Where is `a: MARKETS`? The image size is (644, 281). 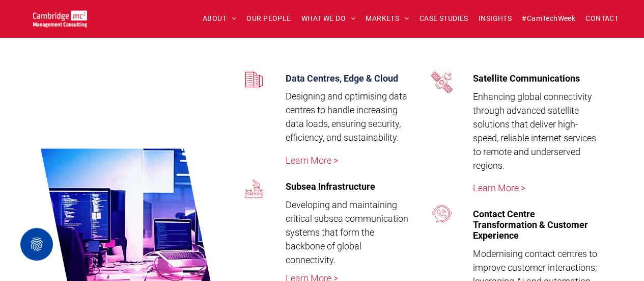 a: MARKETS is located at coordinates (387, 18).